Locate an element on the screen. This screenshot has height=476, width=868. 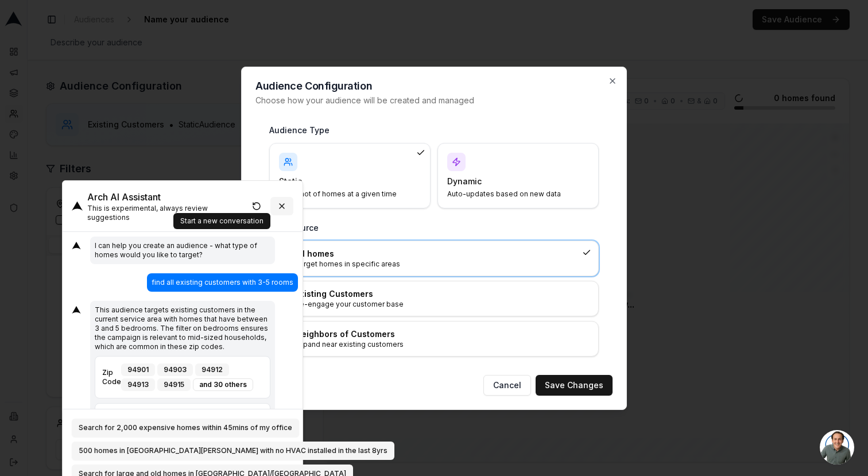
p: Choose how your audience will be created and managed is located at coordinates (434, 100).